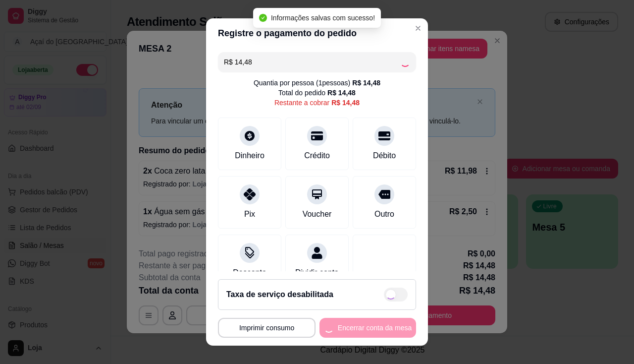  What do you see at coordinates (250, 214) in the screenshot?
I see `div: Pix` at bounding box center [250, 214].